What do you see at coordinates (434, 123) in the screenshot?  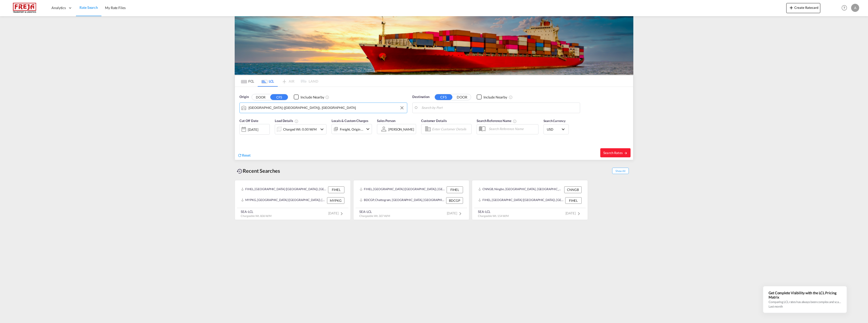 I see `div: Origin DOOR CFS Checkbox No InkUnchecked: Ignores neighbouring ports when fetching rates.Checked ...` at bounding box center [434, 123].